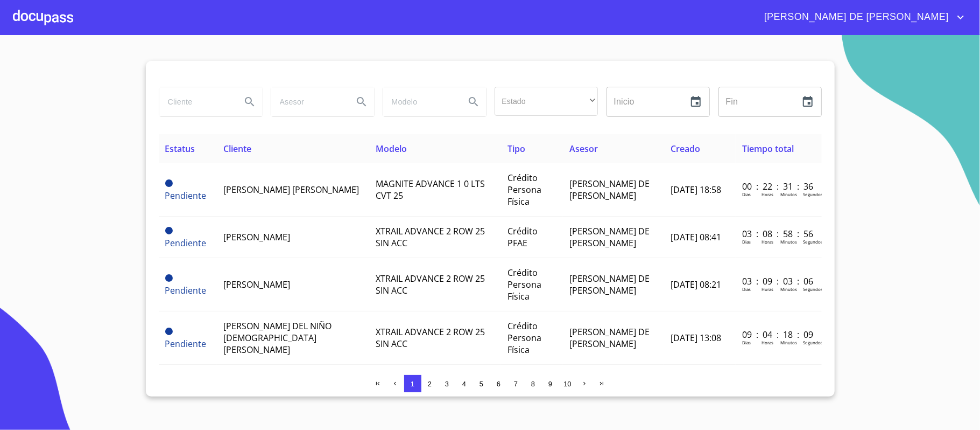  Describe the element at coordinates (778, 234) in the screenshot. I see `p: 03 : 08 : 58 : 56` at that location.